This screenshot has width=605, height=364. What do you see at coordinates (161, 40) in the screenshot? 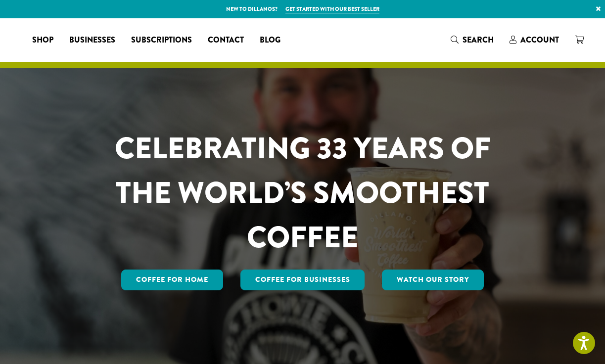
I see `span: Subscriptions` at bounding box center [161, 40].